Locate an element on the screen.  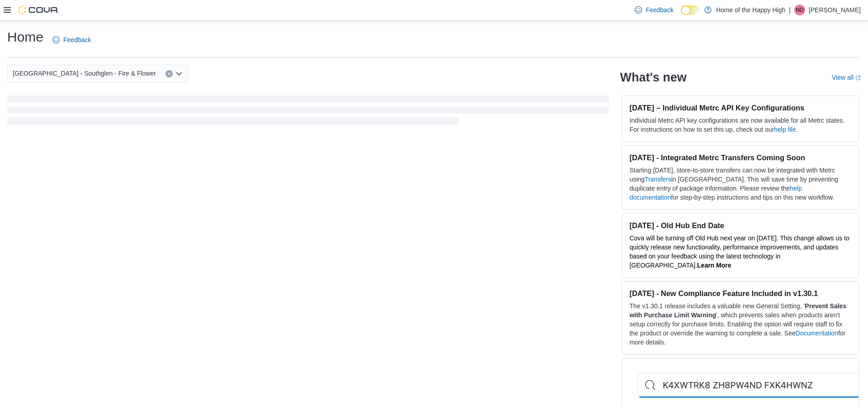
span: Dark Mode is located at coordinates (681, 15).